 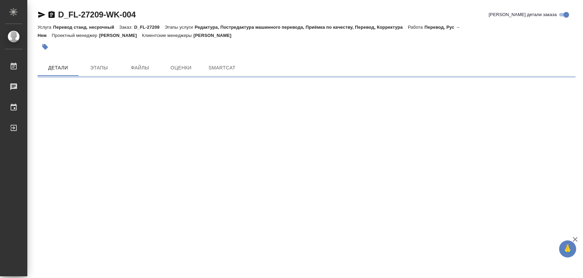 I want to click on a: D_FL-27209-WK-004, so click(x=97, y=14).